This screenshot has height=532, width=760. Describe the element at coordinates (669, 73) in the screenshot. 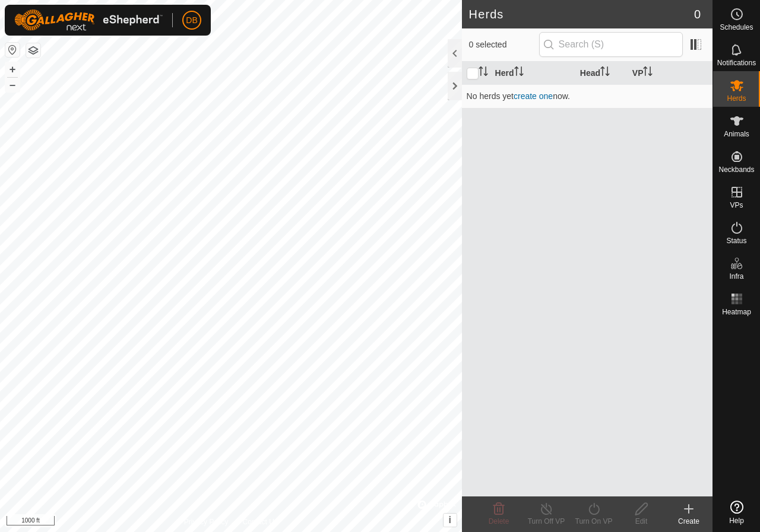

I see `th: VP` at that location.